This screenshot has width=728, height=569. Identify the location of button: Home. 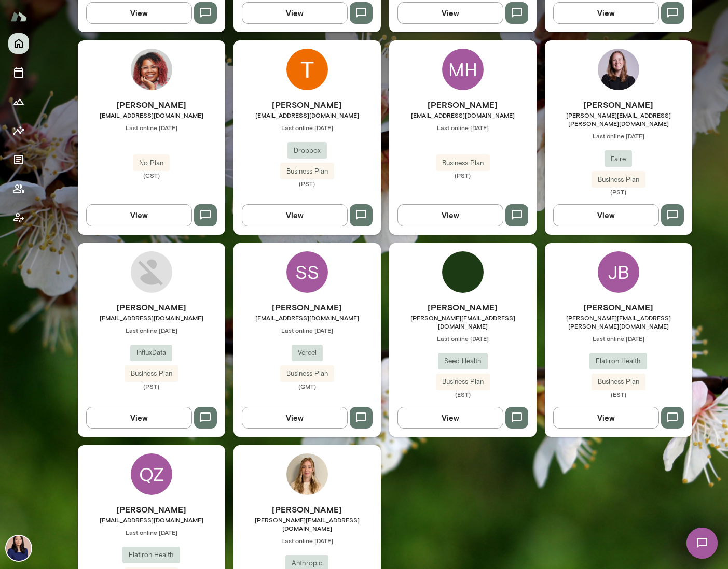
(18, 43).